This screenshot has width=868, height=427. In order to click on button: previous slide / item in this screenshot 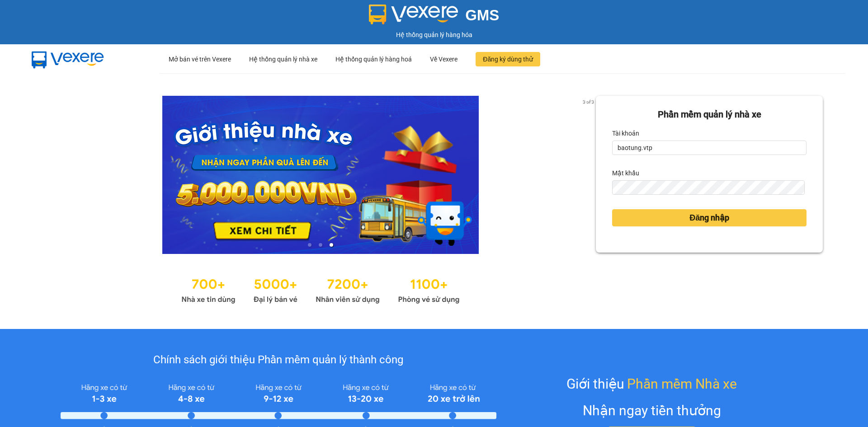, I will do `click(52, 175)`.